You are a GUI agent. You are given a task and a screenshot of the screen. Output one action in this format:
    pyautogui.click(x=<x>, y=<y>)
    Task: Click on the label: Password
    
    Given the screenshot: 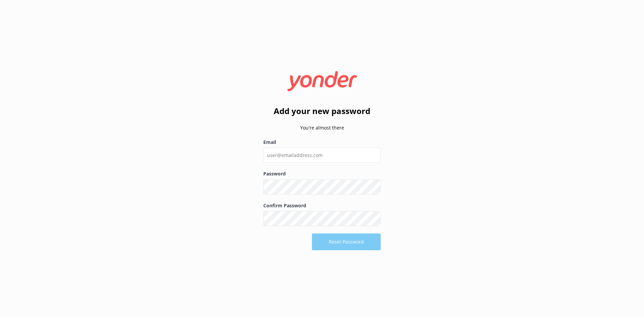 What is the action you would take?
    pyautogui.click(x=322, y=174)
    